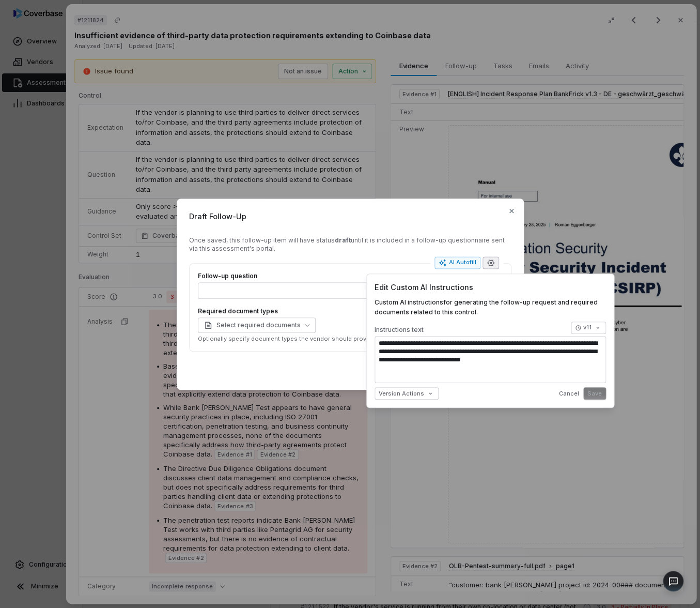 The image size is (700, 608). I want to click on span: Draft Follow-Up, so click(351, 216).